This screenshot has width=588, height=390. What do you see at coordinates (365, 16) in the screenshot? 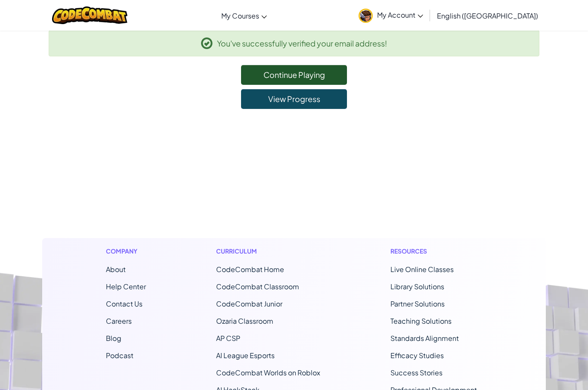
I see `img: avatar` at bounding box center [365, 16].